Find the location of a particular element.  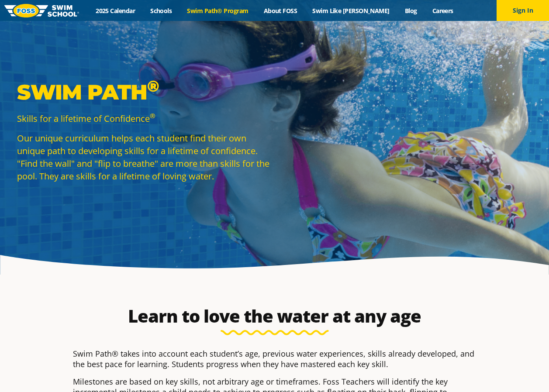

a: Blog is located at coordinates (410, 10).